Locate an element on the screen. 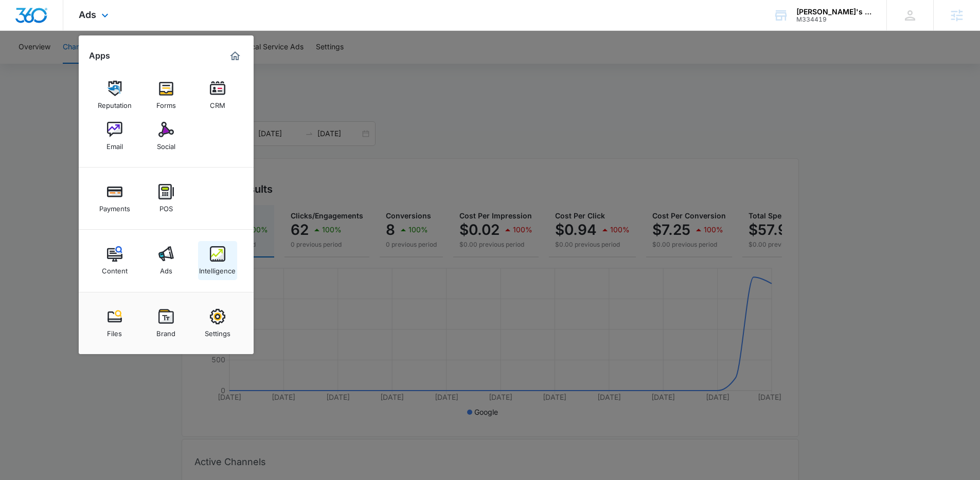 This screenshot has height=480, width=980. div: POS is located at coordinates (166, 206).